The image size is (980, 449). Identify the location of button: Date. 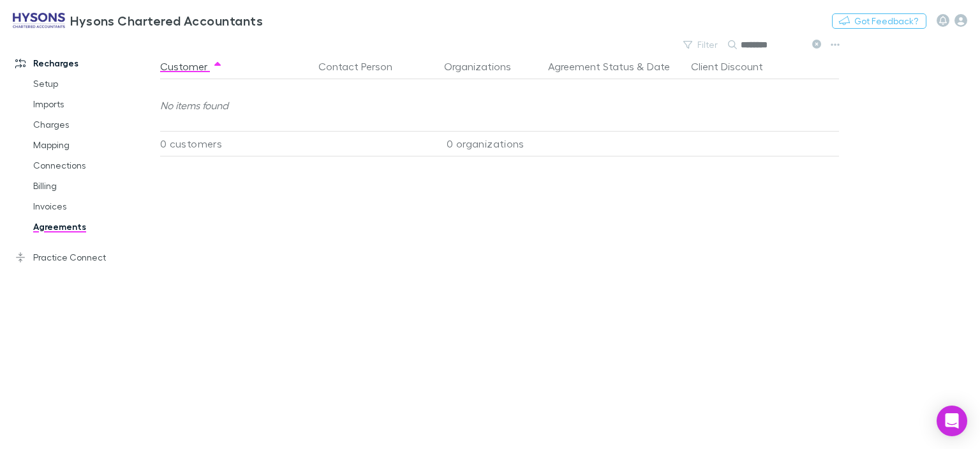
(658, 67).